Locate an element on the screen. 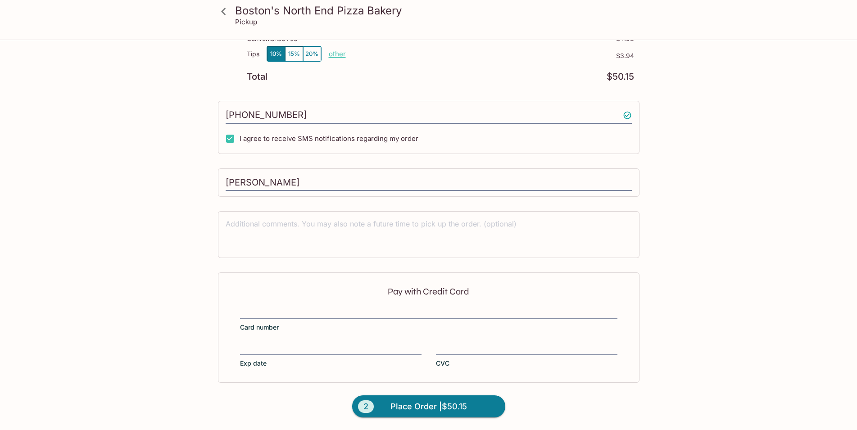 The height and width of the screenshot is (430, 857). p: Tips is located at coordinates (253, 54).